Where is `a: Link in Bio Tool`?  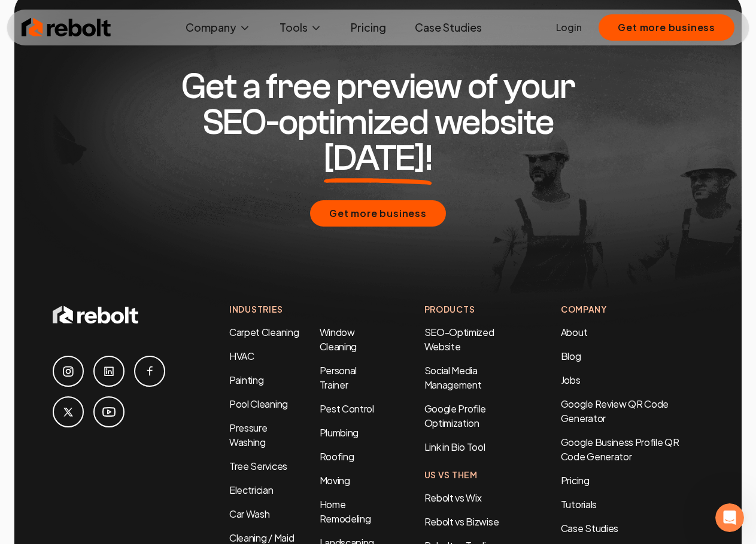
a: Link in Bio Tool is located at coordinates (454, 447).